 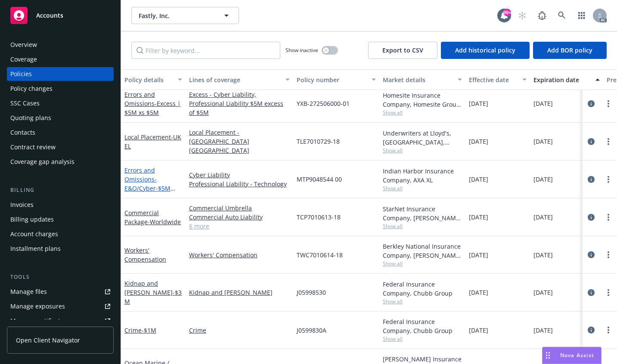 I want to click on a: Report a Bug, so click(x=542, y=16).